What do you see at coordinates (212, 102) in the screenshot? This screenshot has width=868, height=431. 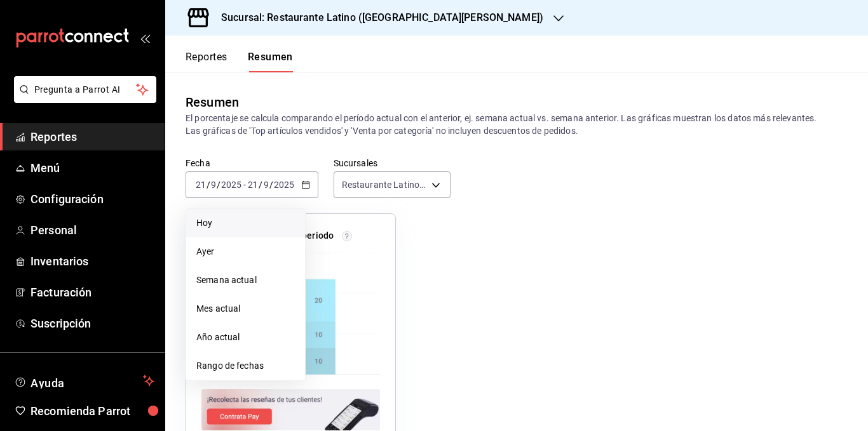 I see `div: Resumen` at bounding box center [212, 102].